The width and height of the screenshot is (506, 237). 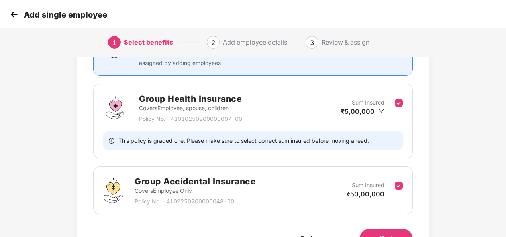 I want to click on span: 1, so click(x=114, y=43).